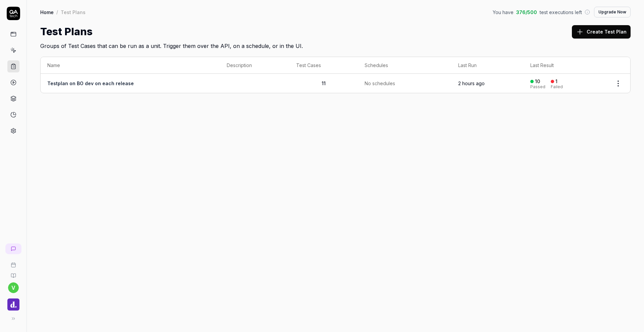 This screenshot has height=332, width=644. Describe the element at coordinates (13, 249) in the screenshot. I see `a: New conversation` at that location.